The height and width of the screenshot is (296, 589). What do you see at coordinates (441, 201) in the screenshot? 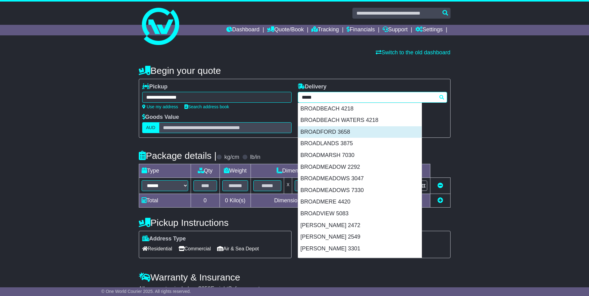
I see `a: Add new item` at bounding box center [441, 201].